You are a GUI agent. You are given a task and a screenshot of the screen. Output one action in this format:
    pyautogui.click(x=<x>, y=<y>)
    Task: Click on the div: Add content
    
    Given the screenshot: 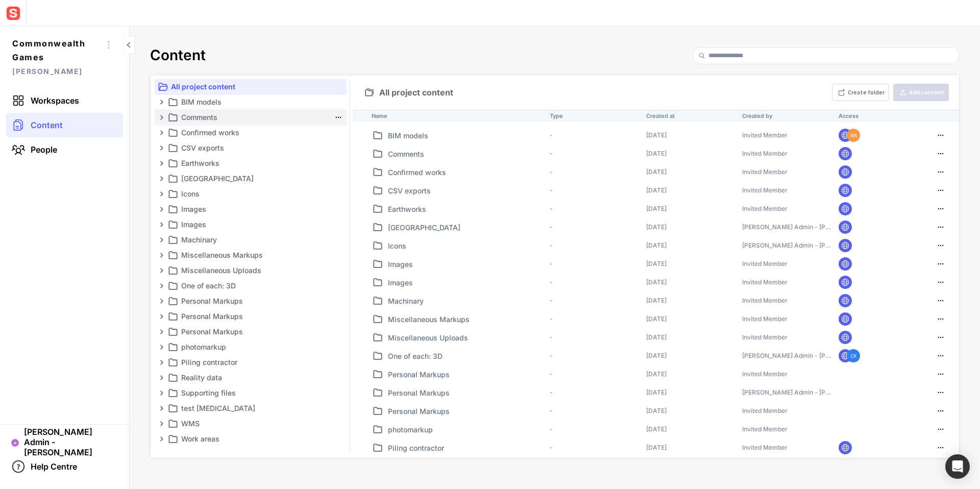 What is the action you would take?
    pyautogui.click(x=926, y=92)
    